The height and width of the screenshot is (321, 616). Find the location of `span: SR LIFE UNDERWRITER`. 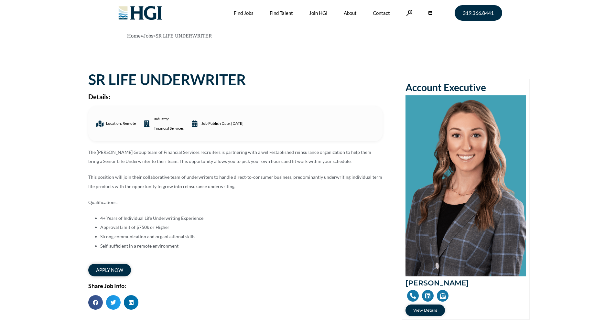

span: SR LIFE UNDERWRITER is located at coordinates (184, 36).